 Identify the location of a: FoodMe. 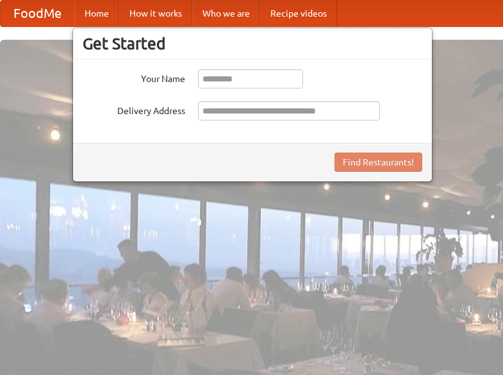
(37, 13).